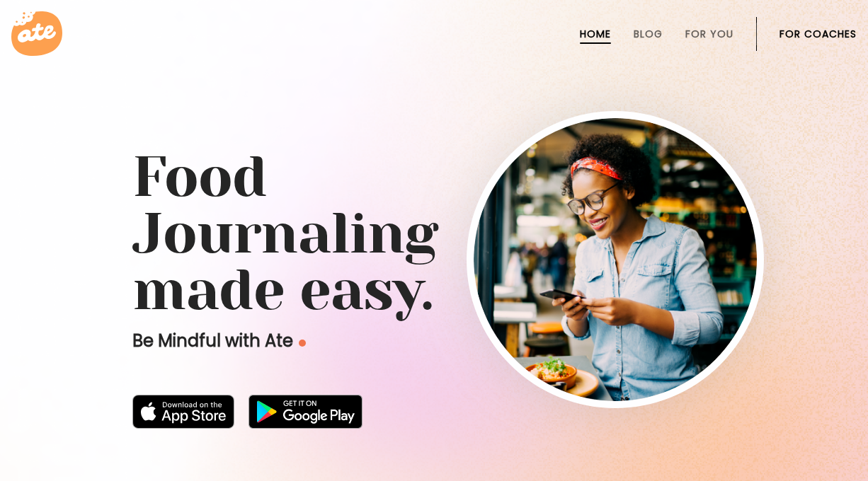  Describe the element at coordinates (709, 34) in the screenshot. I see `a: For You` at that location.